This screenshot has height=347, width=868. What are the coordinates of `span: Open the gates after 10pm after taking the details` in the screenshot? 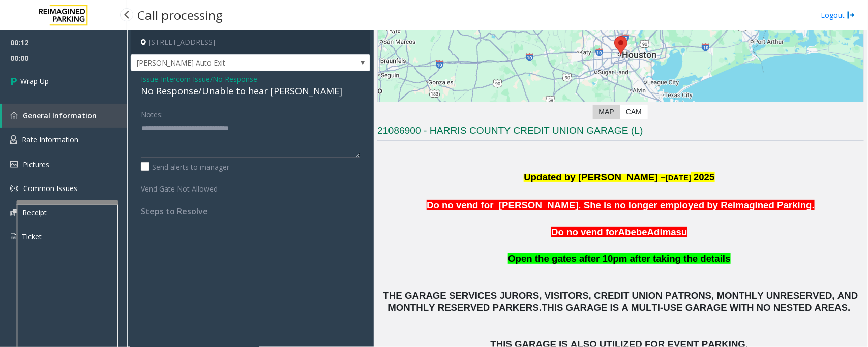 It's located at (620, 258).